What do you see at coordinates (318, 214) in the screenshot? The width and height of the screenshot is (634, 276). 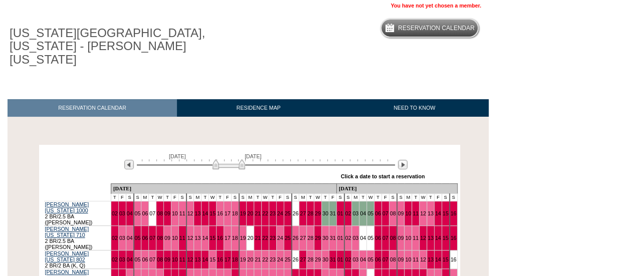 I see `a: 29` at bounding box center [318, 214].